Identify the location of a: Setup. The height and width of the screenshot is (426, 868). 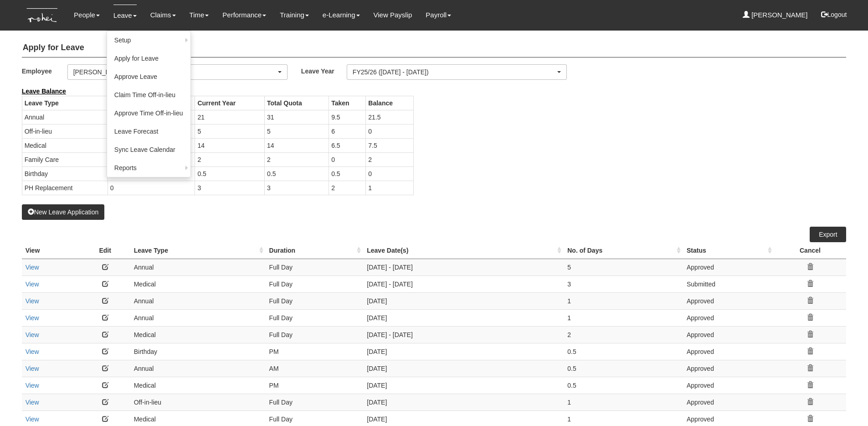
(148, 41).